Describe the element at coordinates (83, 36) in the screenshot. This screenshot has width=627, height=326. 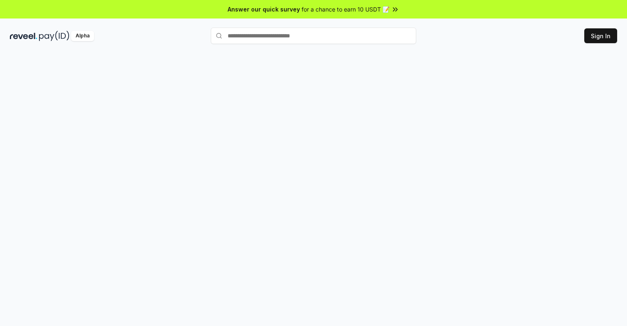
I see `div: Alpha` at that location.